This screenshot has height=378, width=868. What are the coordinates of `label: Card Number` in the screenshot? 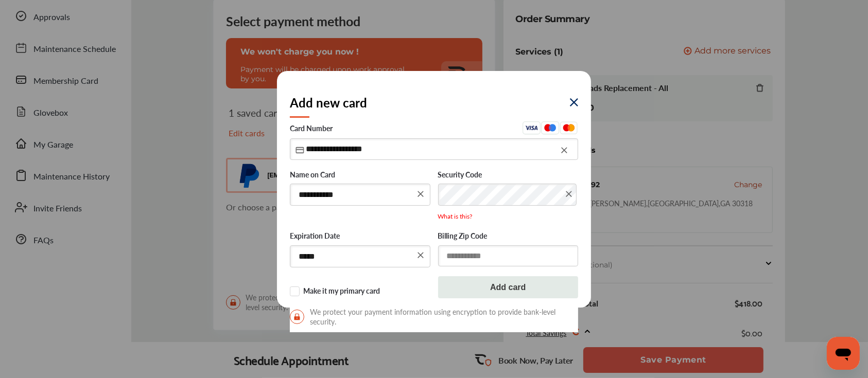 It's located at (434, 129).